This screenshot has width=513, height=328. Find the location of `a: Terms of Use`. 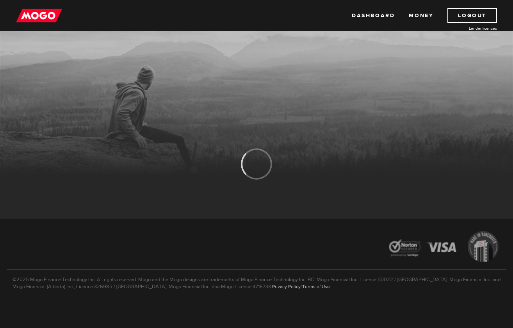

a: Terms of Use is located at coordinates (316, 286).